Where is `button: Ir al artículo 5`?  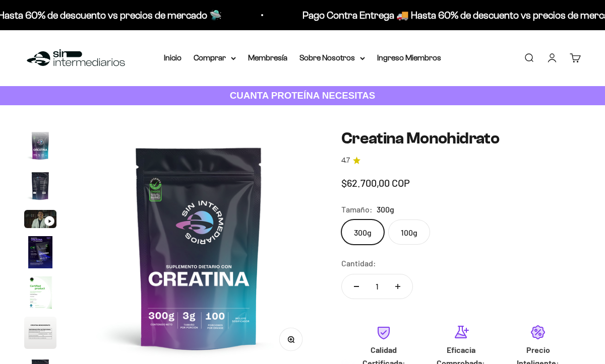
button: Ir al artículo 5 is located at coordinates (40, 294).